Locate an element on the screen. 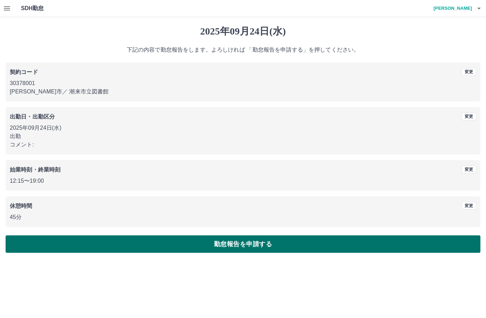 The width and height of the screenshot is (486, 318). button: 勤怠報告を申請する is located at coordinates (243, 244).